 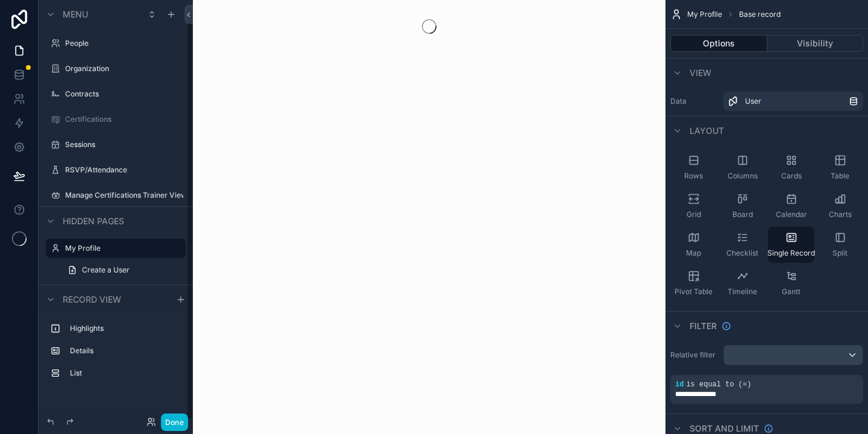 I want to click on span: id, so click(x=680, y=385).